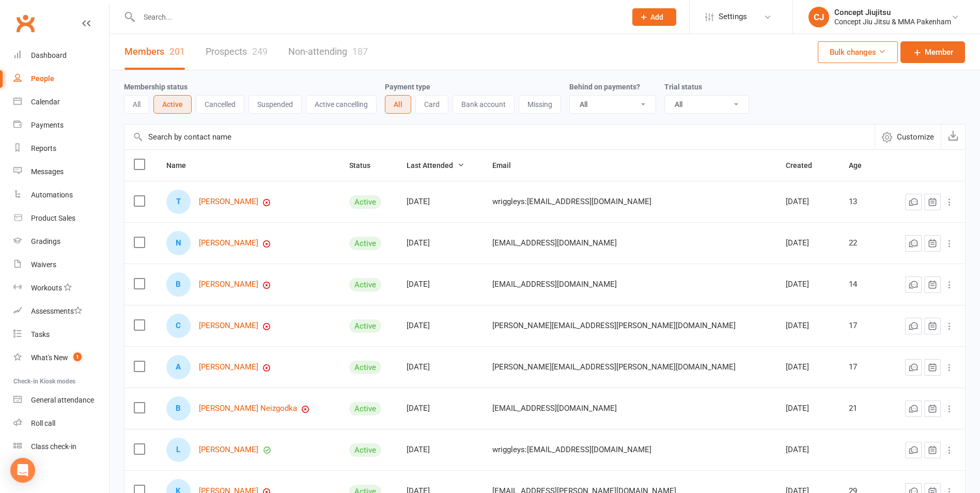 This screenshot has width=980, height=493. I want to click on button: Created, so click(804, 165).